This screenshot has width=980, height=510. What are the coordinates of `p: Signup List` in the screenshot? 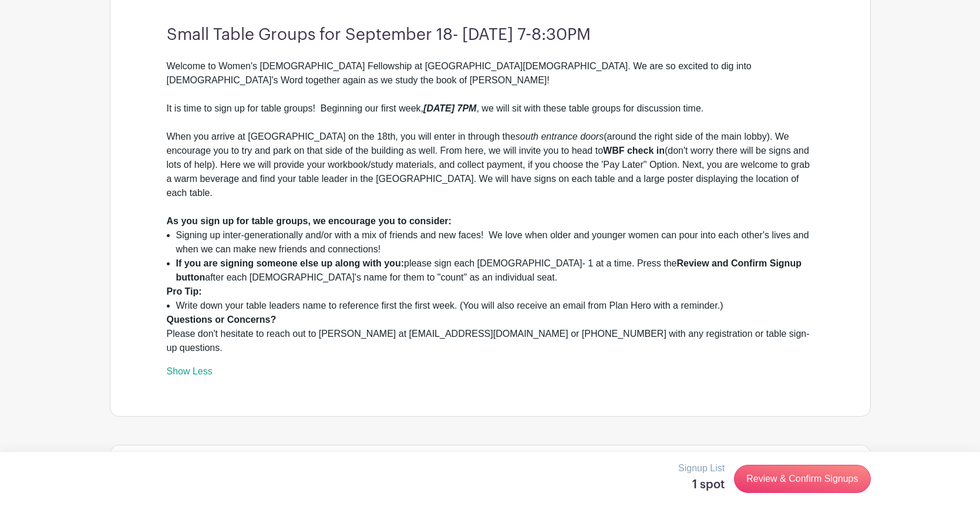 It's located at (701, 468).